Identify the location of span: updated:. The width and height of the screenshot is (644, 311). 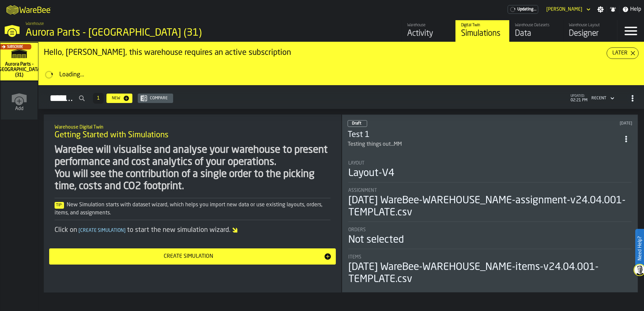
(579, 96).